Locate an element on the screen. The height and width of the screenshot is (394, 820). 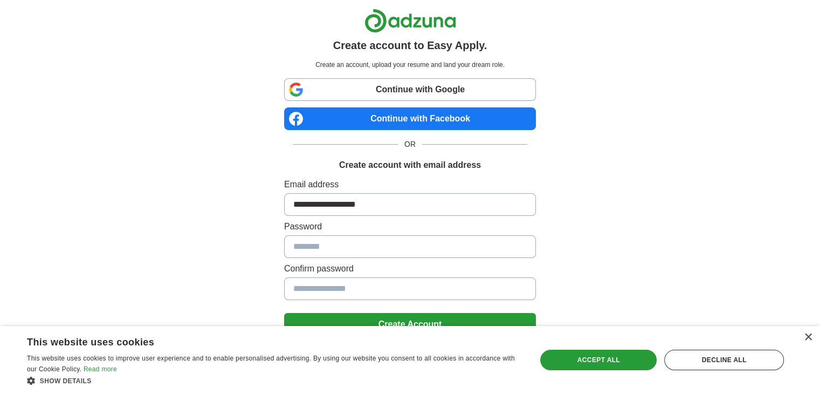
h1: Create account to Easy Apply. is located at coordinates (410, 45).